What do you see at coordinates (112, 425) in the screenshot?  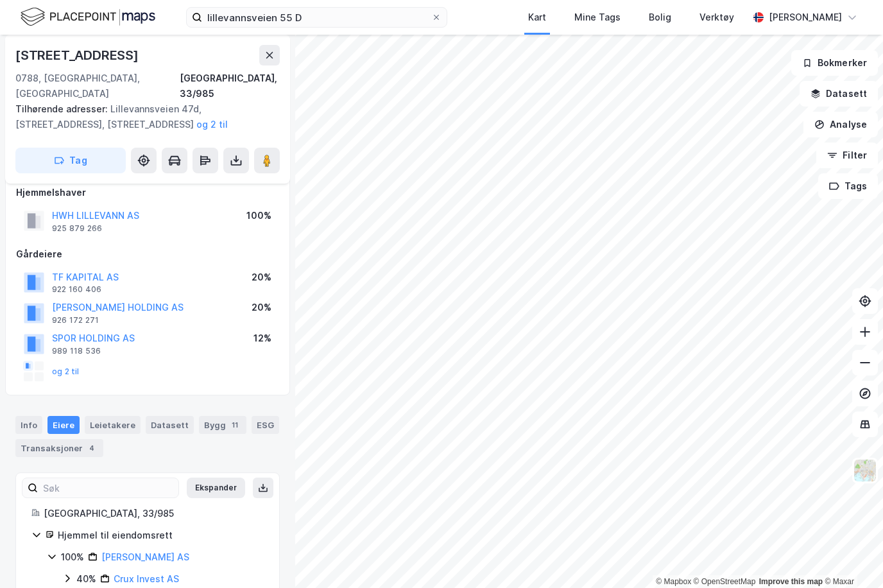 I see `div: Leietakere` at bounding box center [112, 425].